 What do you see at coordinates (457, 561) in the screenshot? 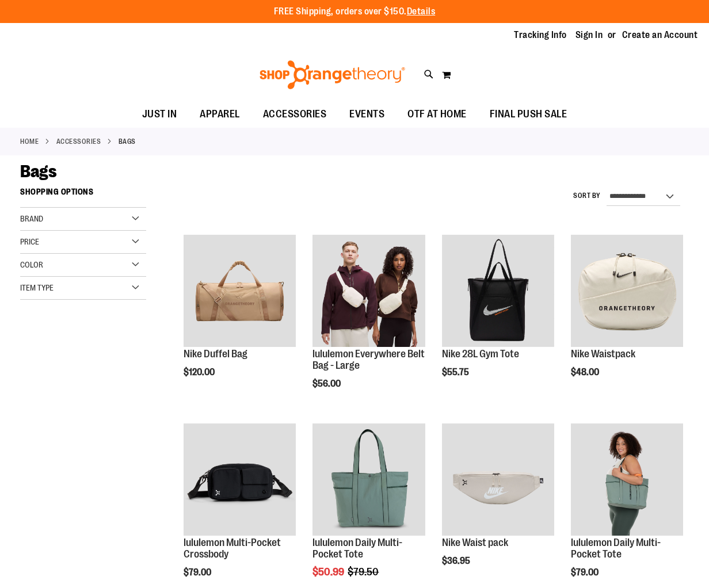
I see `span: $36.95` at bounding box center [457, 561].